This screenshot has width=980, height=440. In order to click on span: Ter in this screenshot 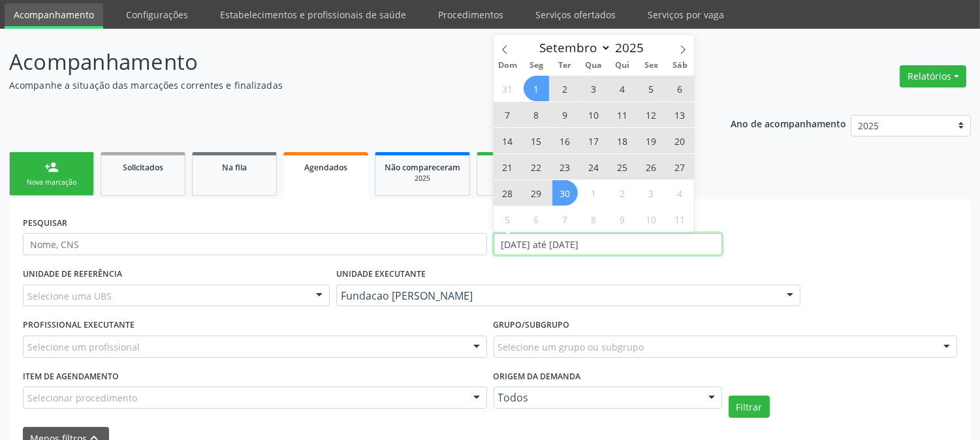, I will do `click(566, 65)`.